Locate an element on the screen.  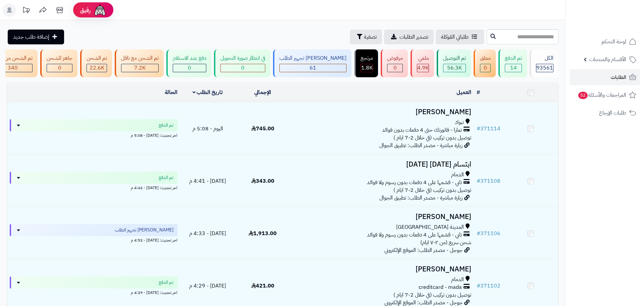
div: 4944 is located at coordinates (423, 68).